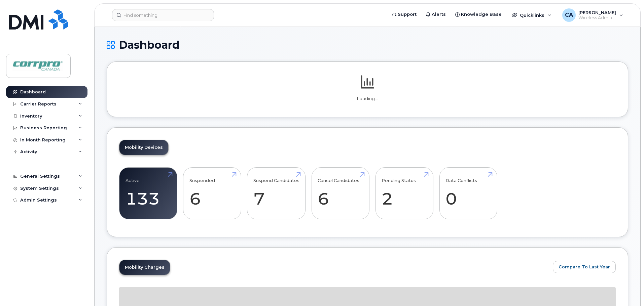  What do you see at coordinates (145, 267) in the screenshot?
I see `a: Mobility Charges` at bounding box center [145, 267].